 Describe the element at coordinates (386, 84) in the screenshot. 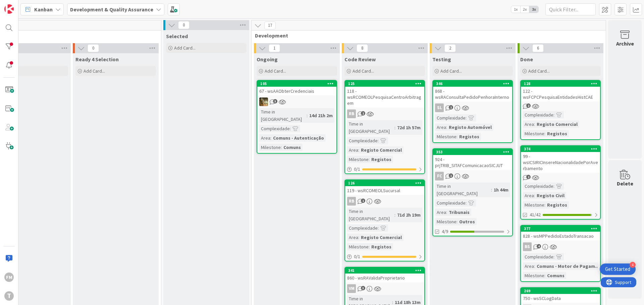

I see `div: 125` at that location.